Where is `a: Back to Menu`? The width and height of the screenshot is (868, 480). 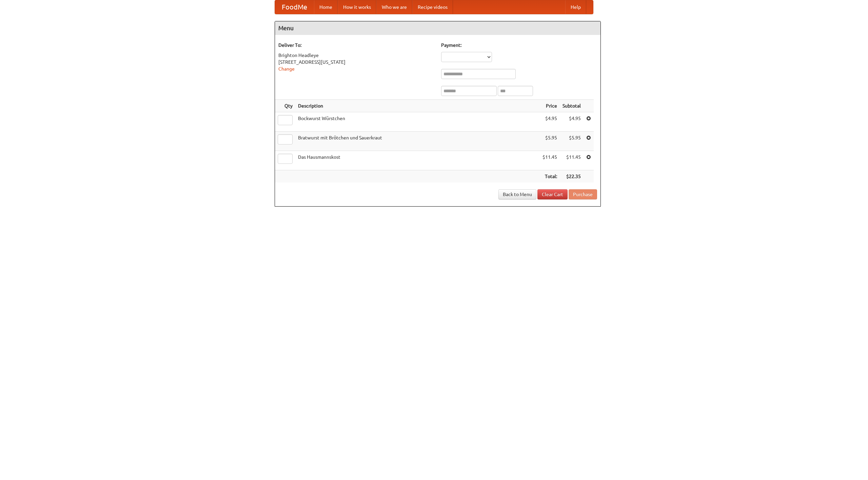 a: Back to Menu is located at coordinates (517, 194).